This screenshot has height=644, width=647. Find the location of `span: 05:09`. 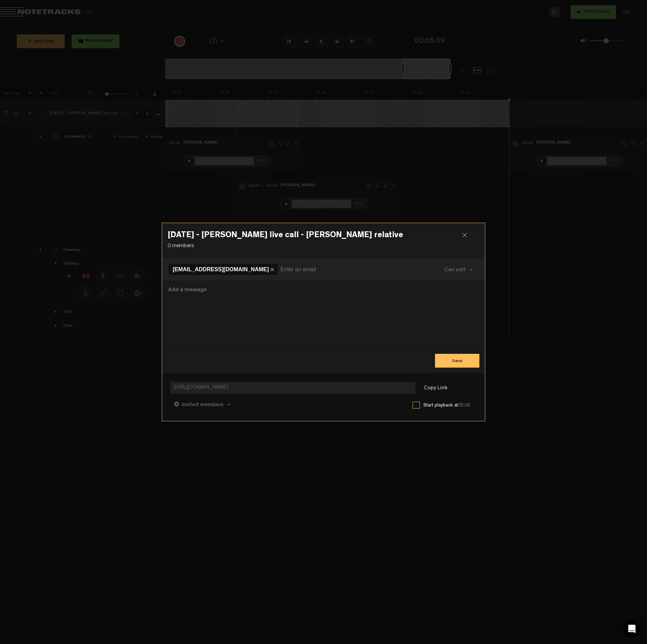

span: 05:09 is located at coordinates (464, 405).